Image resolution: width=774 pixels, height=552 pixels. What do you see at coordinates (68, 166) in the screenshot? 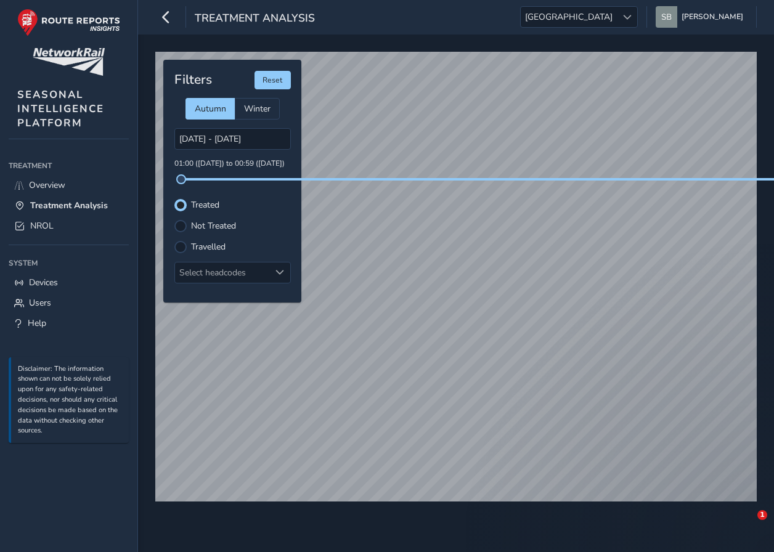
I see `div: Treatment` at bounding box center [68, 166].